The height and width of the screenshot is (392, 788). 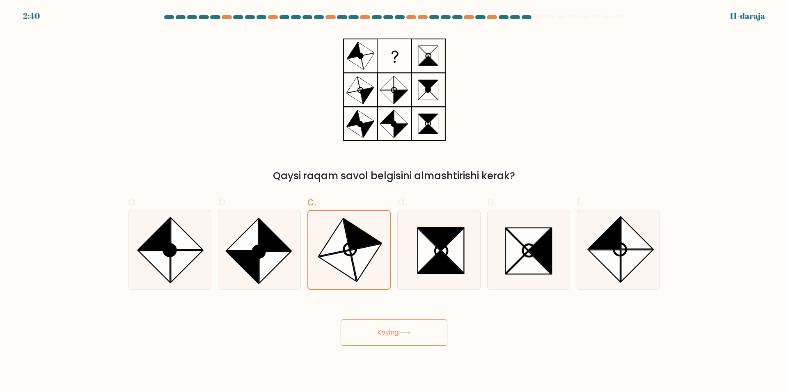 I want to click on ya-tr-span: d., so click(x=402, y=201).